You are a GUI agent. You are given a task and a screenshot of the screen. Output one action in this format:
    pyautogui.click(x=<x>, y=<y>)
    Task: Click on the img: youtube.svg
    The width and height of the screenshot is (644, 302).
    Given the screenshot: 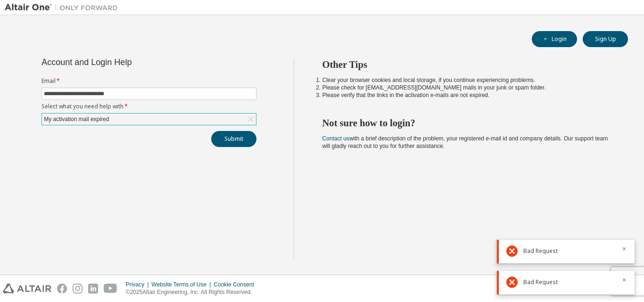 What is the action you would take?
    pyautogui.click(x=110, y=288)
    